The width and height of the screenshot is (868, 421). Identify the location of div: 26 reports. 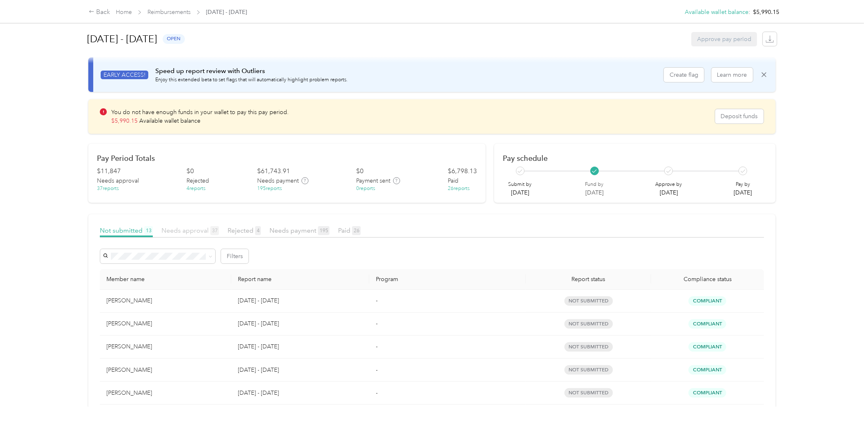
(458, 189).